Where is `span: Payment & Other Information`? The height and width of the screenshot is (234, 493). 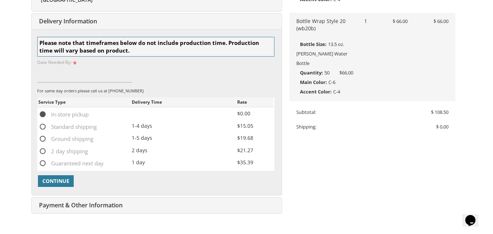
span: Payment & Other Information is located at coordinates (80, 205).